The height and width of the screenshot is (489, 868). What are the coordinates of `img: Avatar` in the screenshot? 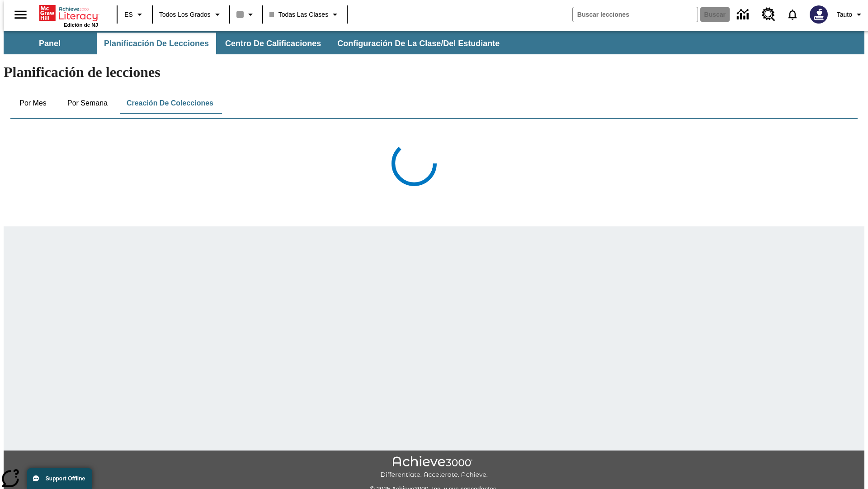 It's located at (819, 15).